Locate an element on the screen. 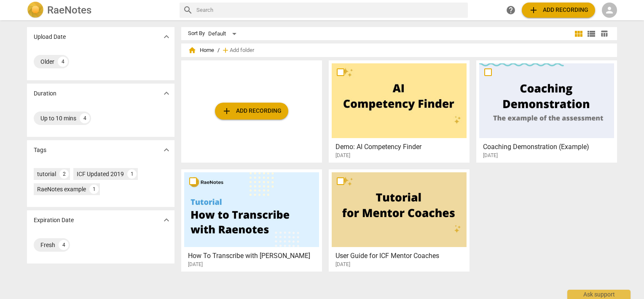 Image resolution: width=644 pixels, height=299 pixels. p: Upload Date is located at coordinates (50, 37).